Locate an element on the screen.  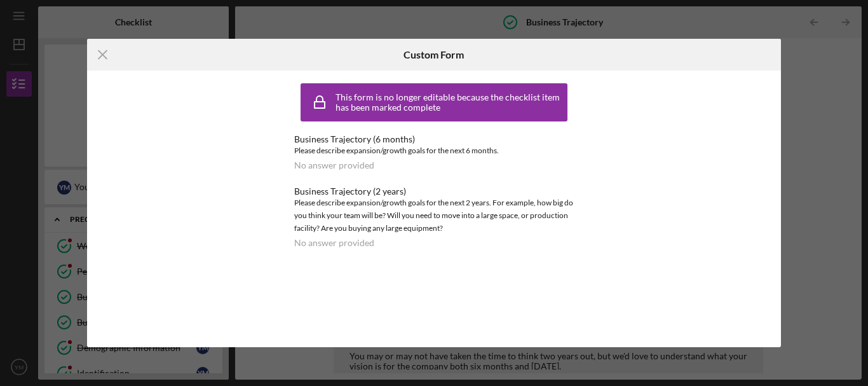
h6: Custom Form is located at coordinates (433, 55).